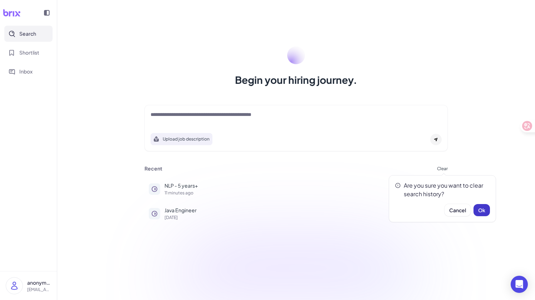 The image size is (535, 300). What do you see at coordinates (28, 71) in the screenshot?
I see `button: Inbox` at bounding box center [28, 71].